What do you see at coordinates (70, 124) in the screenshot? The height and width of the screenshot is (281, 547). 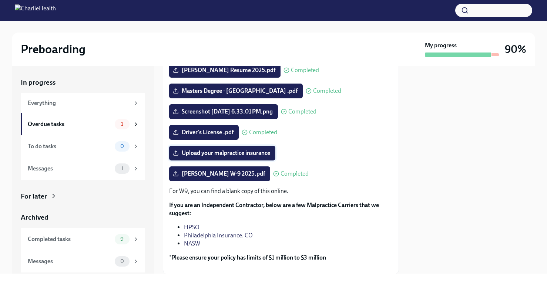 I see `div: Overdue tasks` at bounding box center [70, 124].